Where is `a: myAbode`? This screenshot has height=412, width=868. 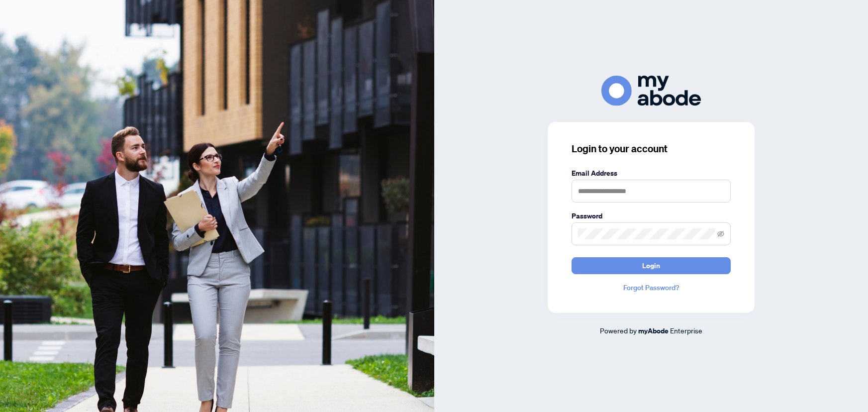
a: myAbode is located at coordinates (653, 331).